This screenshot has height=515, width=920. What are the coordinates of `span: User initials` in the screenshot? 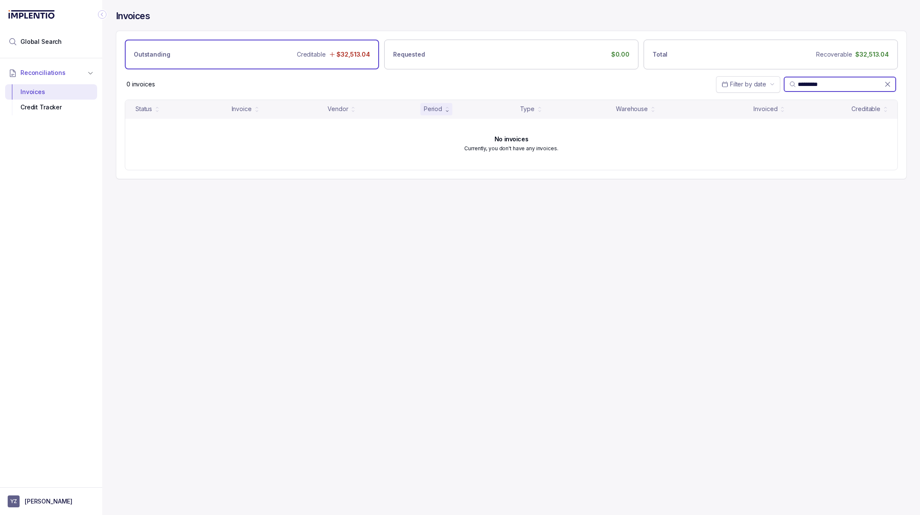 It's located at (14, 502).